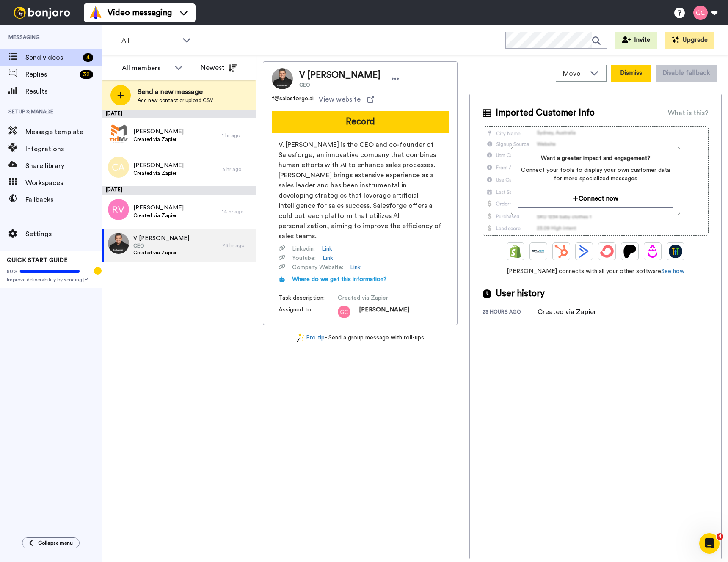 Image resolution: width=728 pixels, height=562 pixels. Describe the element at coordinates (340, 279) in the screenshot. I see `span: Where do we get this information?` at that location.